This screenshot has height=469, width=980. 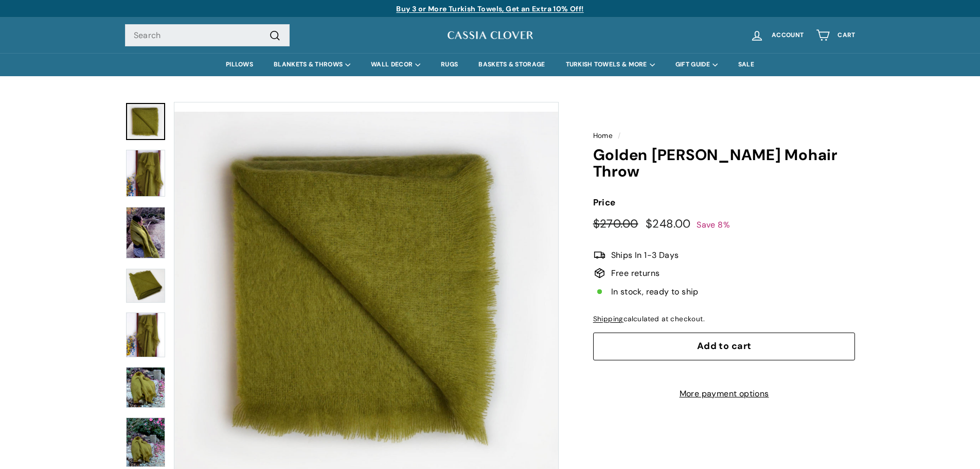 I want to click on a: RUGS, so click(x=449, y=65).